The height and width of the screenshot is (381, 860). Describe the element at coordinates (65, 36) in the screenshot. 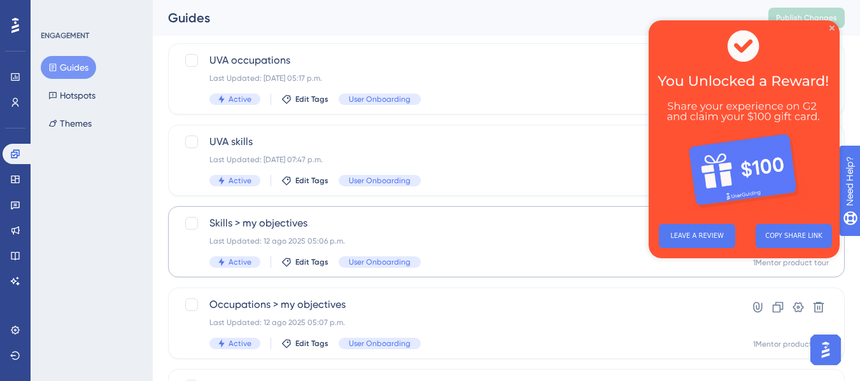

I see `div: ENGAGEMENT` at that location.